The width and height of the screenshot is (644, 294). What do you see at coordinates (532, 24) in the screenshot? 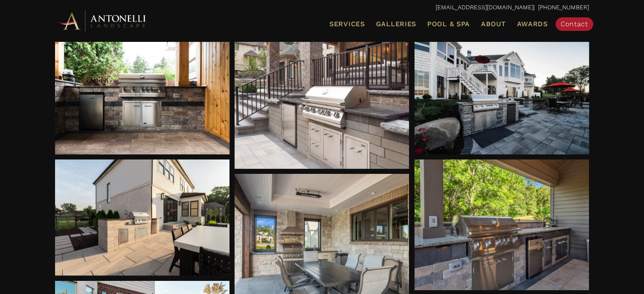
I see `span: Awards` at bounding box center [532, 24].